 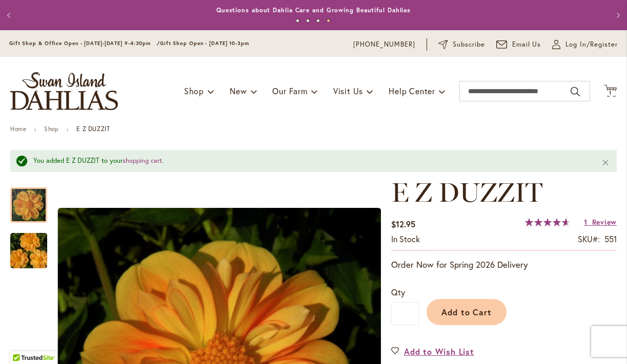 What do you see at coordinates (461, 44) in the screenshot?
I see `a: Subscribe` at bounding box center [461, 44].